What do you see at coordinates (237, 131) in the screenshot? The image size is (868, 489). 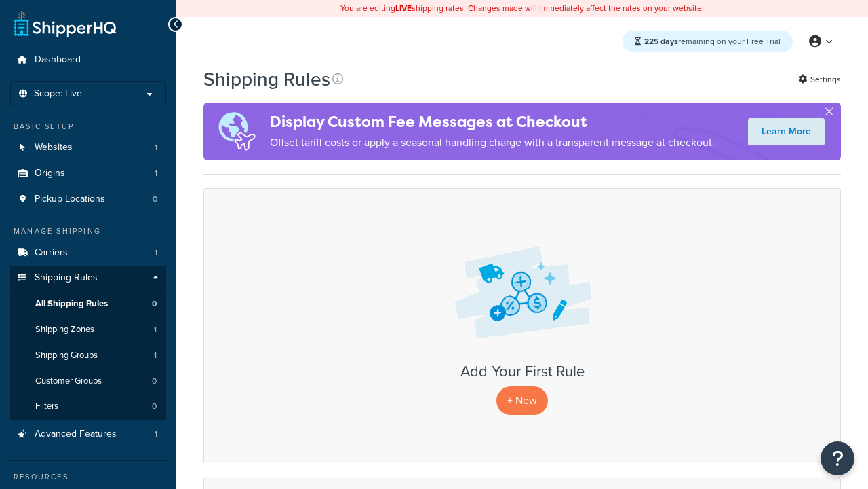 I see `img: duties-banner-06bc72dcb5fe05cb3f9472aba00be2ae8eb53ab6f0d8bb03d382ba314ac3c341.png` at bounding box center [237, 131].